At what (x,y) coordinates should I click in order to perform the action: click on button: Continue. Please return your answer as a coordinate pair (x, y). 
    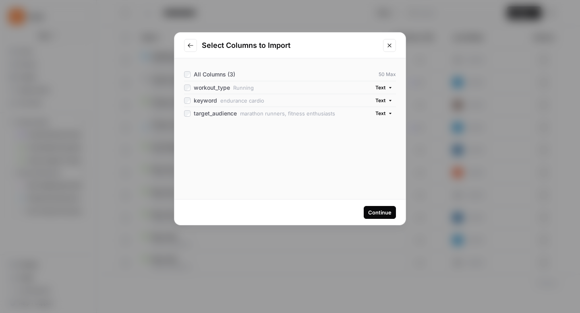
    Looking at the image, I should click on (380, 213).